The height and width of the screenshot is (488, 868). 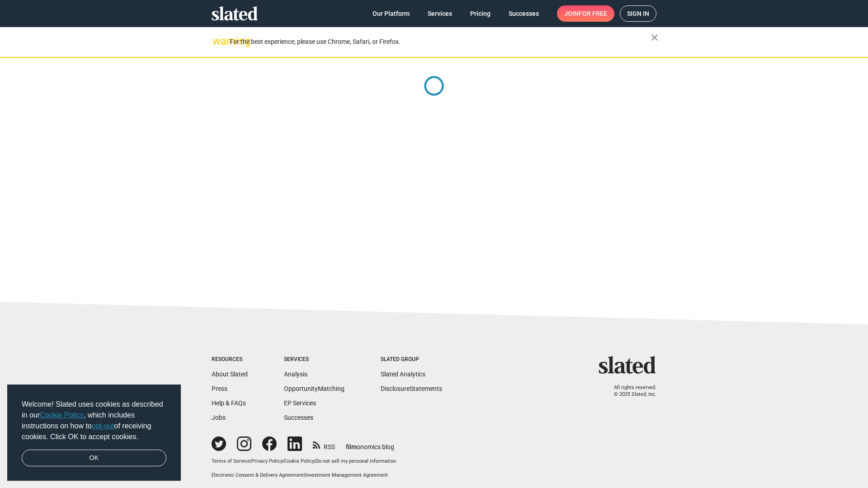 I want to click on a: Jobs, so click(x=219, y=417).